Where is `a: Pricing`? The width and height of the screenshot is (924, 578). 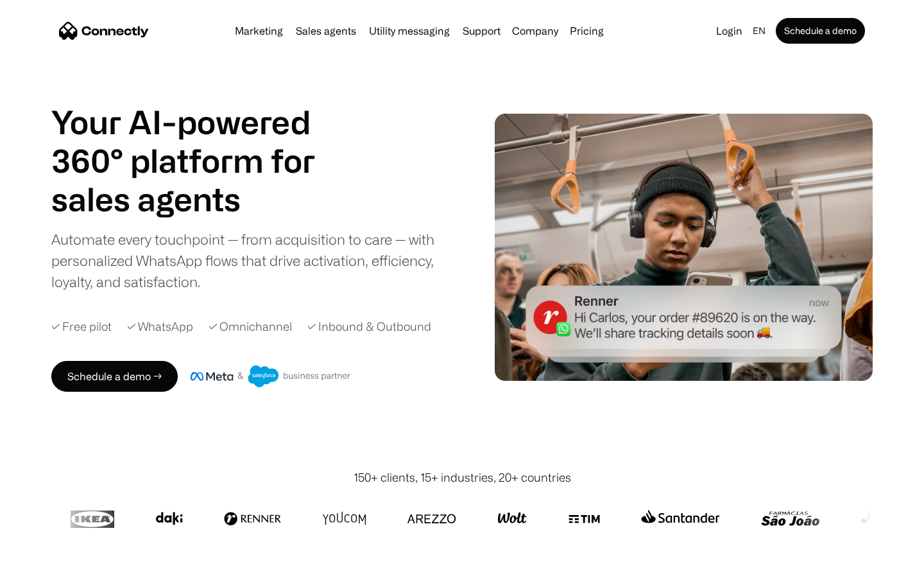
a: Pricing is located at coordinates (587, 31).